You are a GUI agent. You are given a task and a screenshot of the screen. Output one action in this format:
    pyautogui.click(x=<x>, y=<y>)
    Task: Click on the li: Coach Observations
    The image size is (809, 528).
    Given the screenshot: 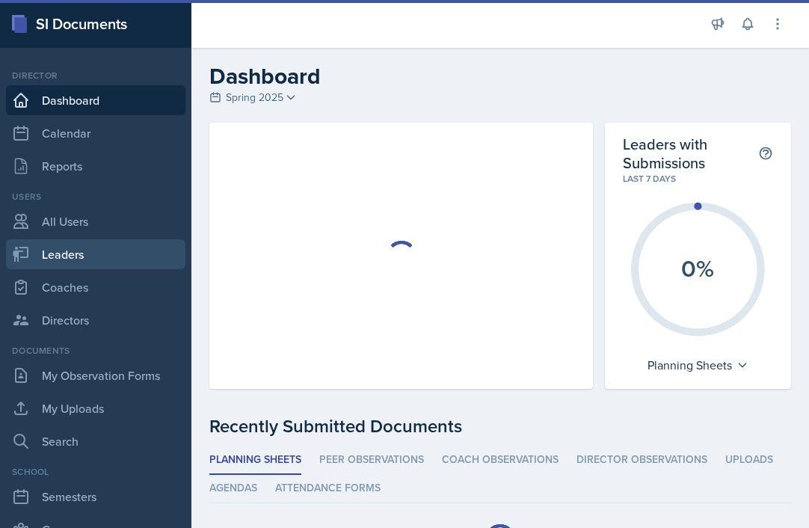 What is the action you would take?
    pyautogui.click(x=500, y=460)
    